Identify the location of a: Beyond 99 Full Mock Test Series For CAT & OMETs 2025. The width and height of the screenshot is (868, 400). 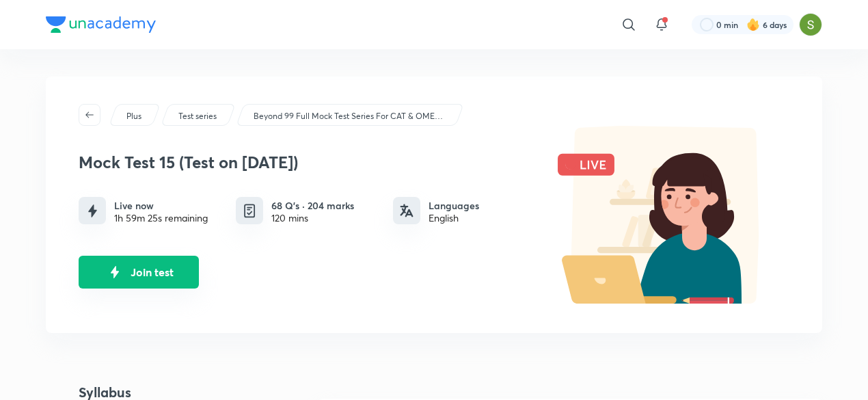
(349, 117).